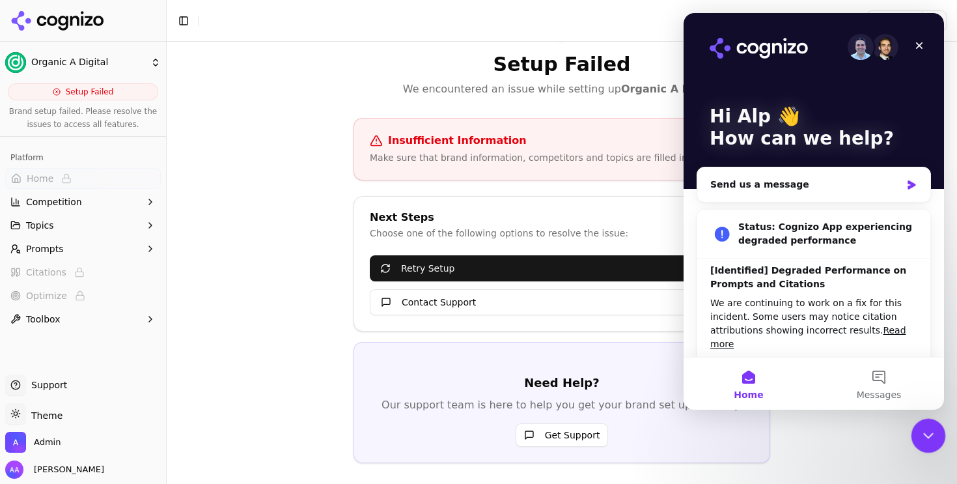  What do you see at coordinates (195, 371) in the screenshot?
I see `button: Messages` at bounding box center [195, 371].